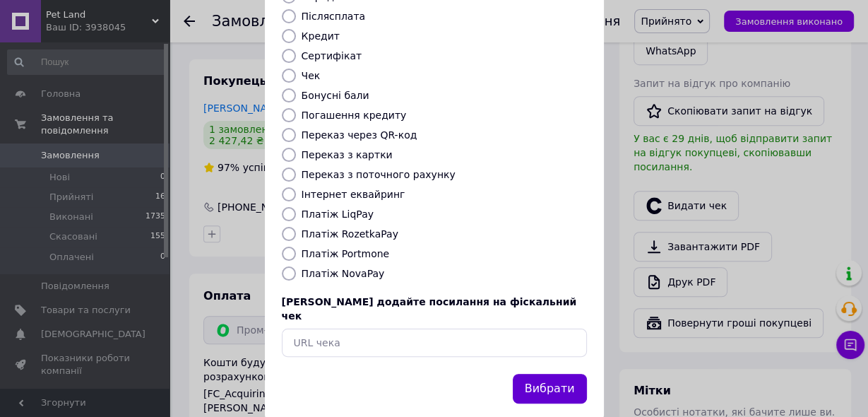 The height and width of the screenshot is (417, 868). I want to click on label: Платіж LiqPay, so click(338, 214).